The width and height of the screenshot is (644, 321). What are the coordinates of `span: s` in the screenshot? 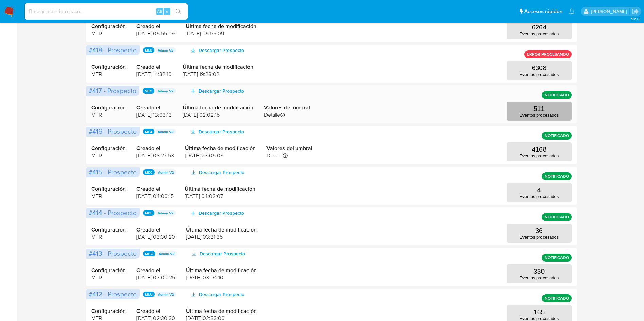 It's located at (167, 11).